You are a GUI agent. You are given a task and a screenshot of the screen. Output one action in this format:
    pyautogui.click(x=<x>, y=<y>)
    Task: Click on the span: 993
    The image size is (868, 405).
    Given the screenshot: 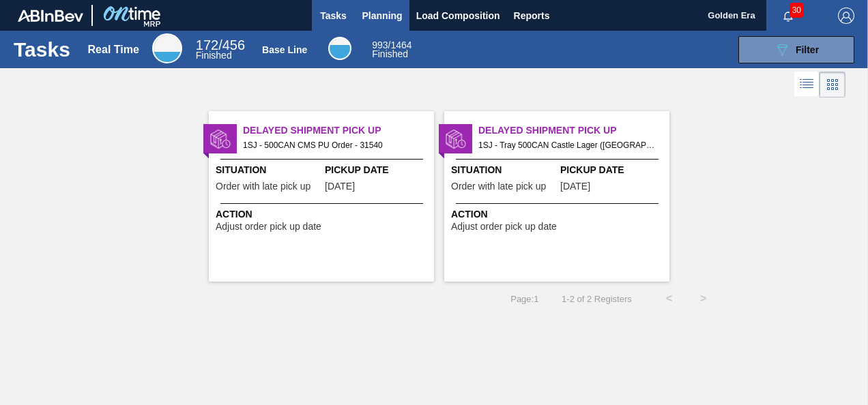 What is the action you would take?
    pyautogui.click(x=379, y=45)
    